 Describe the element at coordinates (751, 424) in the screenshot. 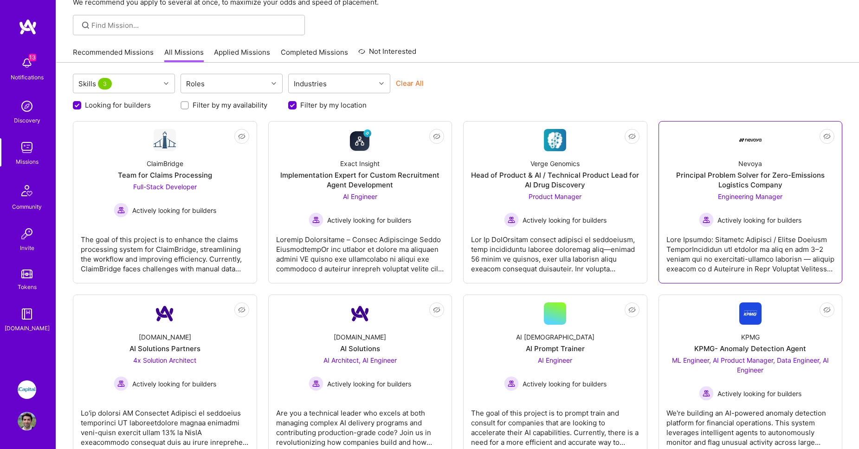

I see `div: We're building an AI-powered anomaly detection platform for financial operations. This system lev...` at that location.